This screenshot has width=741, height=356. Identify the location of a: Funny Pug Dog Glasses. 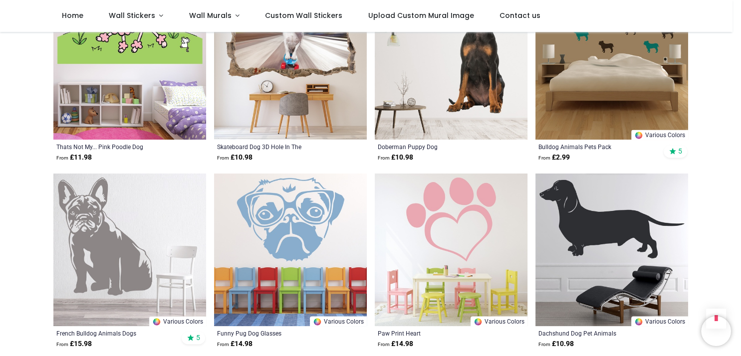
(275, 333).